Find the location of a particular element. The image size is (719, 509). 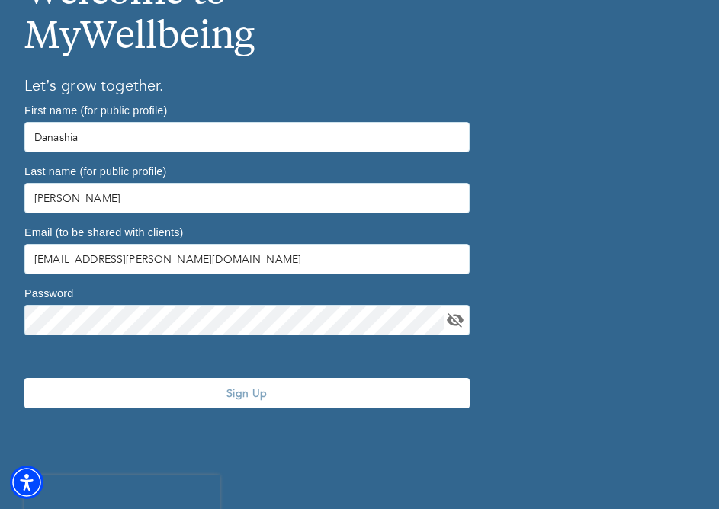

label: Password is located at coordinates (49, 293).